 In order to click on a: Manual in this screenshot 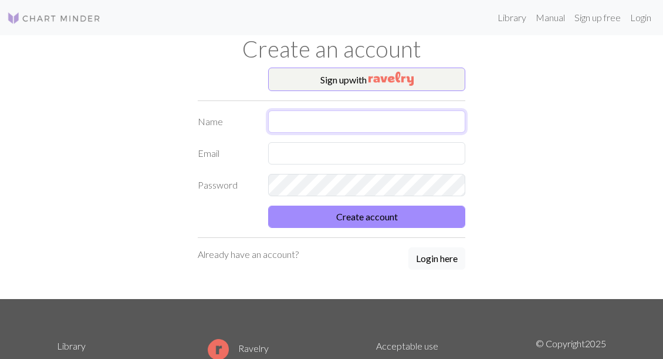, I will do `click(550, 18)`.